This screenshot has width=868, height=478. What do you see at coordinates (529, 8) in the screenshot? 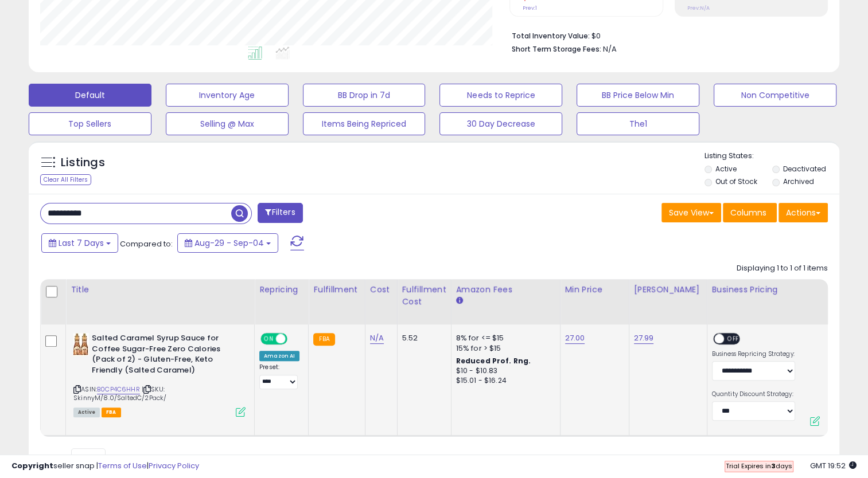
I see `small: Prev: 1` at bounding box center [529, 8].